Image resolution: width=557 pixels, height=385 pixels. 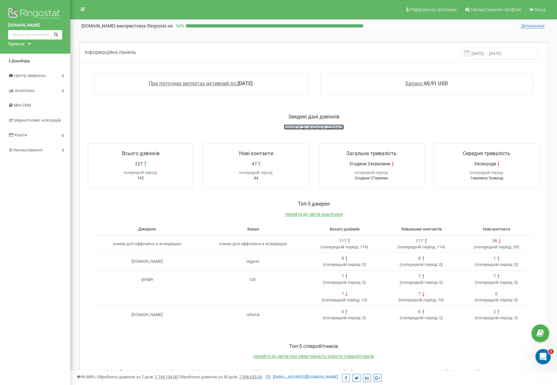 What do you see at coordinates (193, 83) in the screenshot?
I see `span: При поточних витратах активний до:` at bounding box center [193, 83].